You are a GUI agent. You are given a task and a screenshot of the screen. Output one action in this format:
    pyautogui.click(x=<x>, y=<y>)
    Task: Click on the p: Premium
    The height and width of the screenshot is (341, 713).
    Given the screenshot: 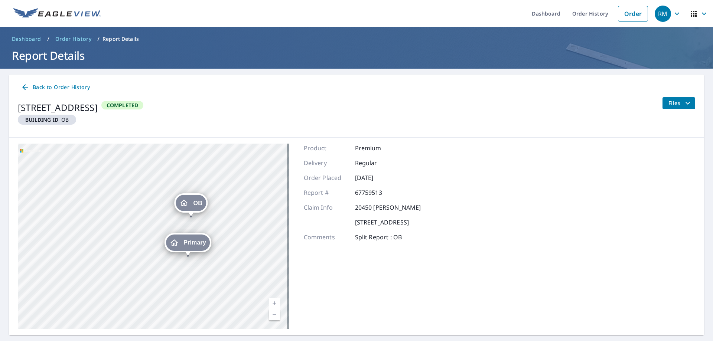 What is the action you would take?
    pyautogui.click(x=377, y=148)
    